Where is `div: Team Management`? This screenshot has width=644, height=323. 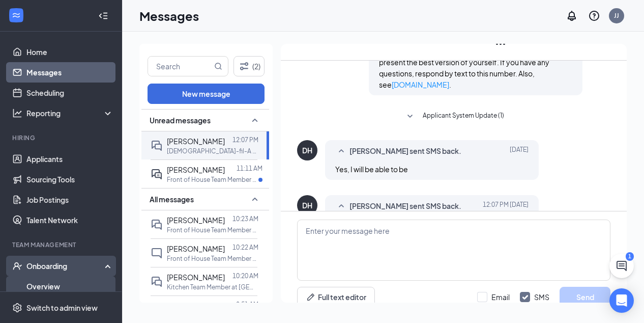 div: Team Management is located at coordinates (62, 244).